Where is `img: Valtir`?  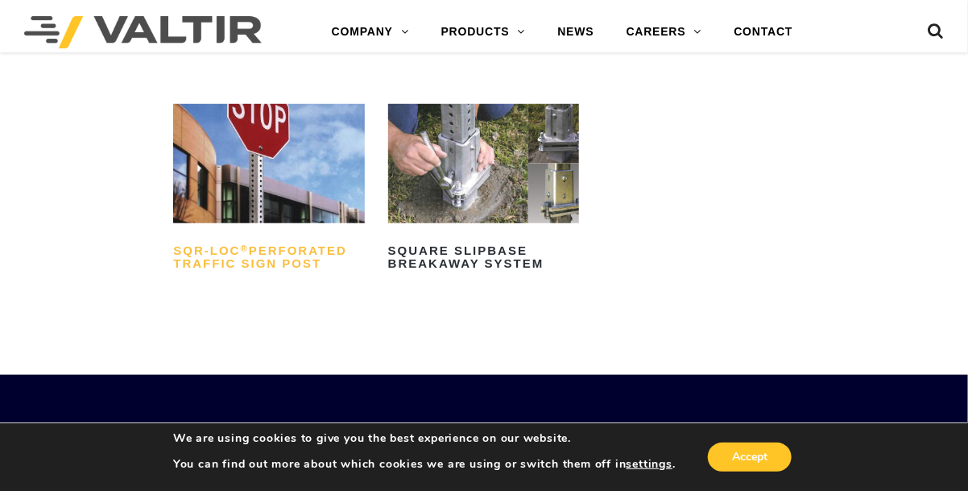 img: Valtir is located at coordinates (143, 32).